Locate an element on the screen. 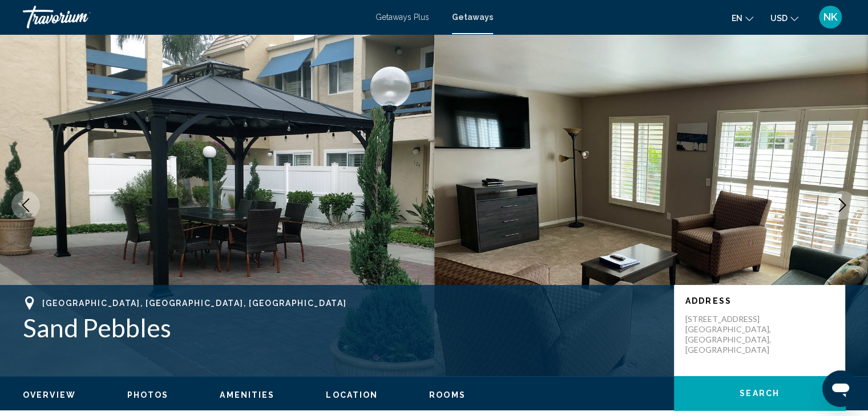 The width and height of the screenshot is (868, 416). button: Previous image is located at coordinates (26, 205).